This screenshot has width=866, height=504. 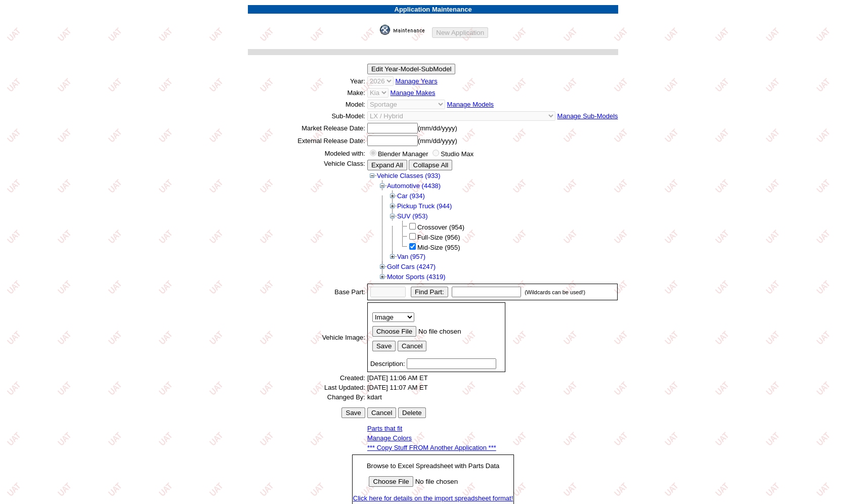 I want to click on a: Manage Years, so click(x=416, y=81).